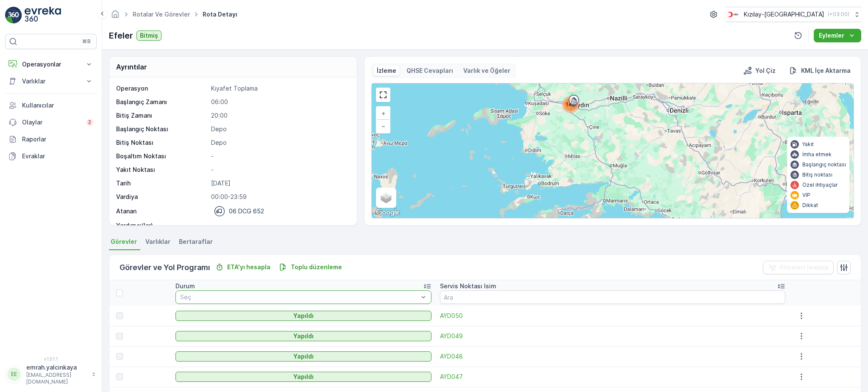 The height and width of the screenshot is (392, 868). What do you see at coordinates (220, 14) in the screenshot?
I see `span: Rota Detayı` at bounding box center [220, 14].